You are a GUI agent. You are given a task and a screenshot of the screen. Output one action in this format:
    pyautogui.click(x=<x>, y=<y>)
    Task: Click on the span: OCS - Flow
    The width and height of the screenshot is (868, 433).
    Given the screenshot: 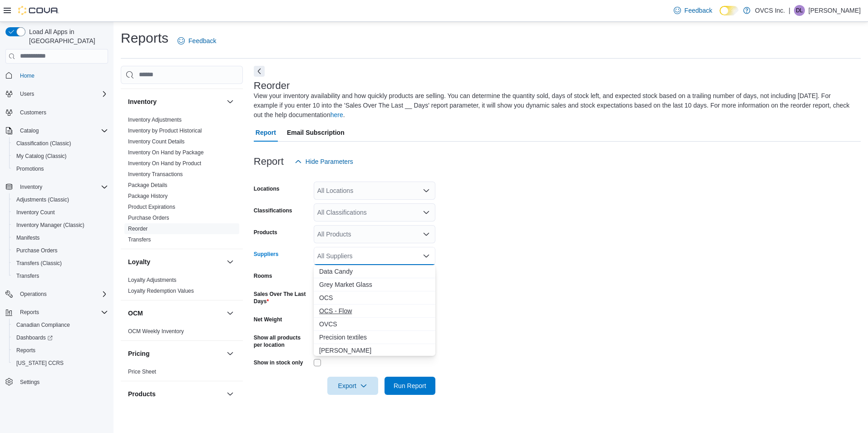 What is the action you would take?
    pyautogui.click(x=375, y=311)
    